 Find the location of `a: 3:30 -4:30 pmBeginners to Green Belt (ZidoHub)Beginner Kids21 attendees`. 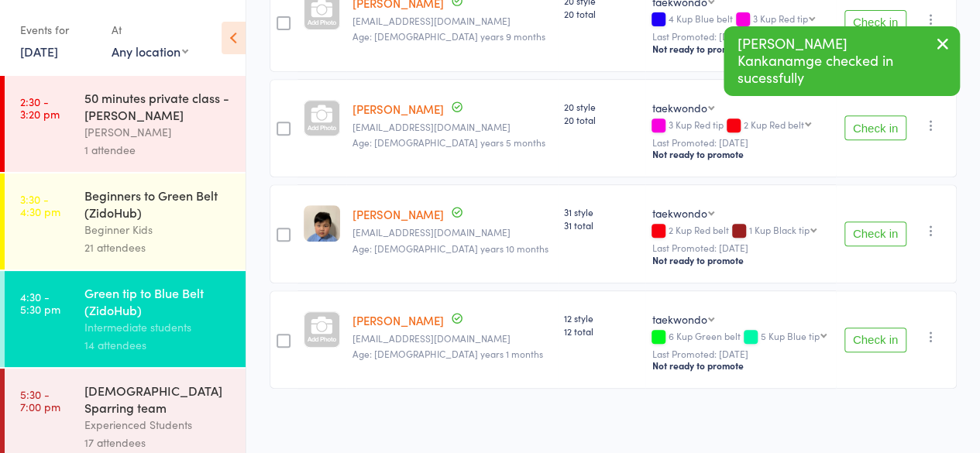

a: 3:30 -4:30 pmBeginners to Green Belt (ZidoHub)Beginner Kids21 attendees is located at coordinates (125, 222).